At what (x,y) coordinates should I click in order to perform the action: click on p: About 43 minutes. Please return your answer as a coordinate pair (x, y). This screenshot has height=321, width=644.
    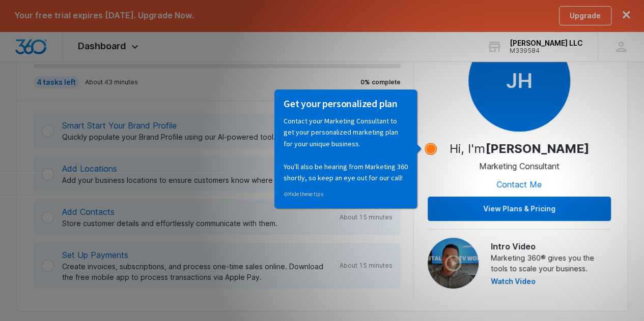
    Looking at the image, I should click on (111, 82).